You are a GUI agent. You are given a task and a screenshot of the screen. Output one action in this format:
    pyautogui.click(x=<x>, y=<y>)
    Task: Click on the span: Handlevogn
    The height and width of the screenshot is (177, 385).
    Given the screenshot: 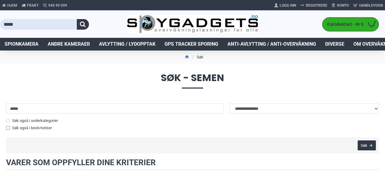 What is the action you would take?
    pyautogui.click(x=371, y=5)
    